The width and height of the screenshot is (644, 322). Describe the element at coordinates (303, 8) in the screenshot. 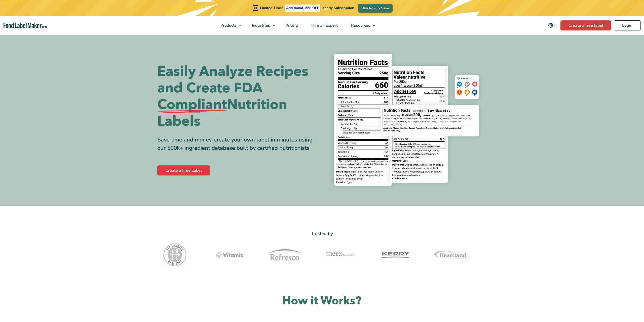

I see `span: Additional 15% OFF` at that location.